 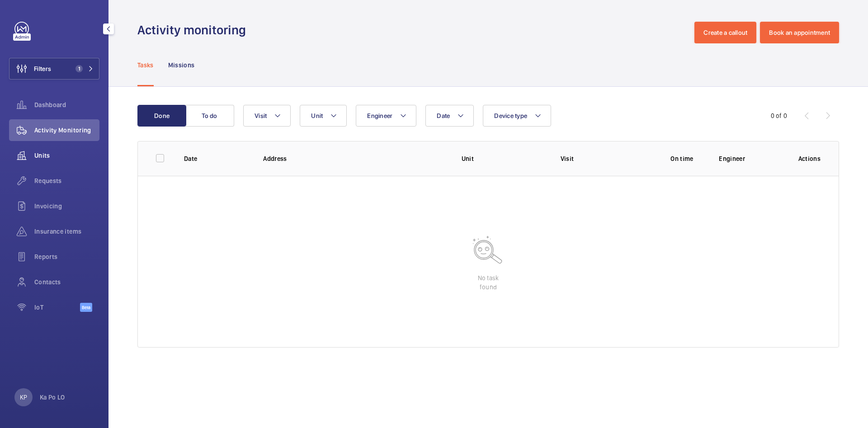 What do you see at coordinates (54, 69) in the screenshot?
I see `button: Filters1` at bounding box center [54, 69].